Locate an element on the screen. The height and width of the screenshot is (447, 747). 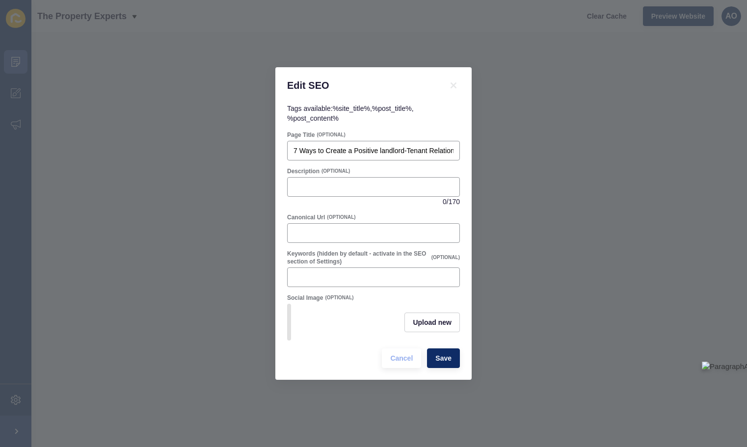
code: %site_title% is located at coordinates (352, 109).